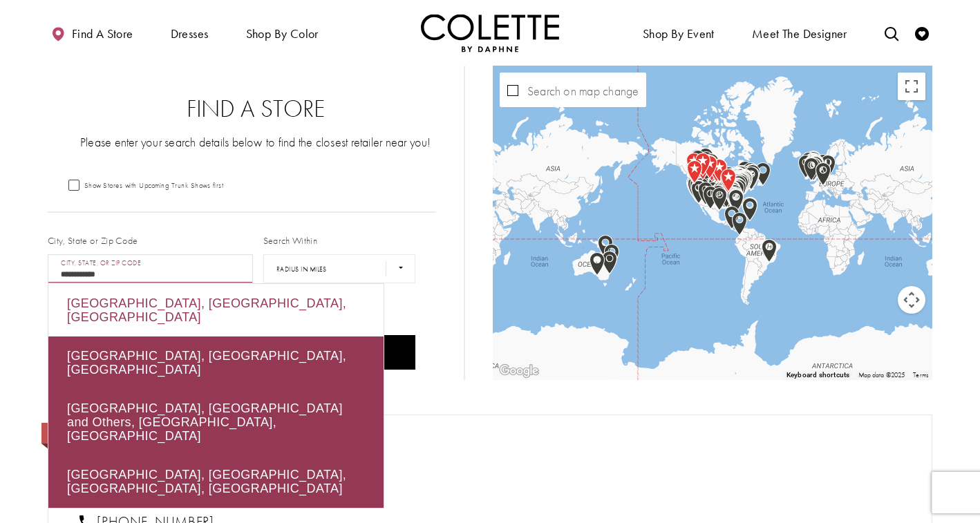 This screenshot has height=523, width=980. I want to click on button: Toggle fullscreen view, so click(912, 87).